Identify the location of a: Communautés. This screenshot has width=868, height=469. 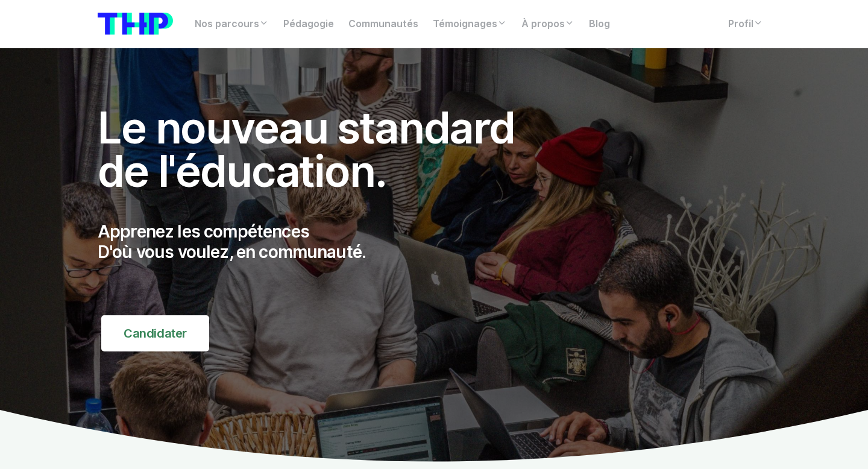
(384, 25).